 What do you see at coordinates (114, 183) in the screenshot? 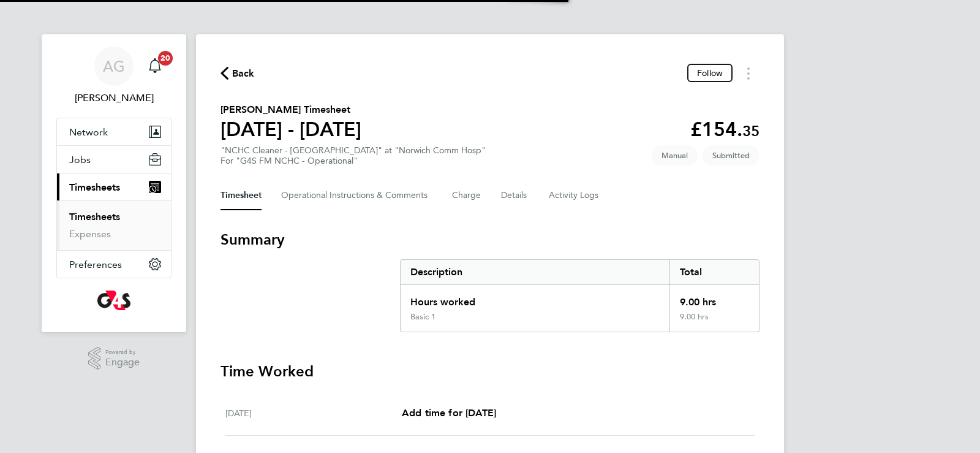
I see `nav: Main navigation` at bounding box center [114, 183].